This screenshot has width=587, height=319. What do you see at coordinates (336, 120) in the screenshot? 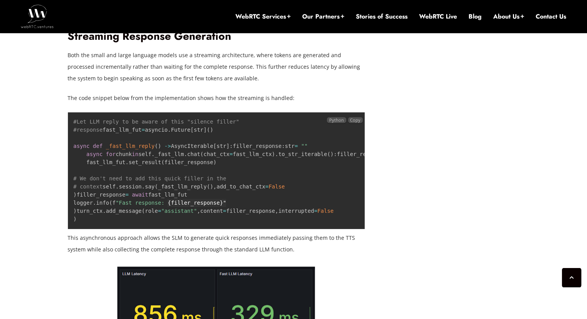
I see `span: Python` at bounding box center [336, 120].